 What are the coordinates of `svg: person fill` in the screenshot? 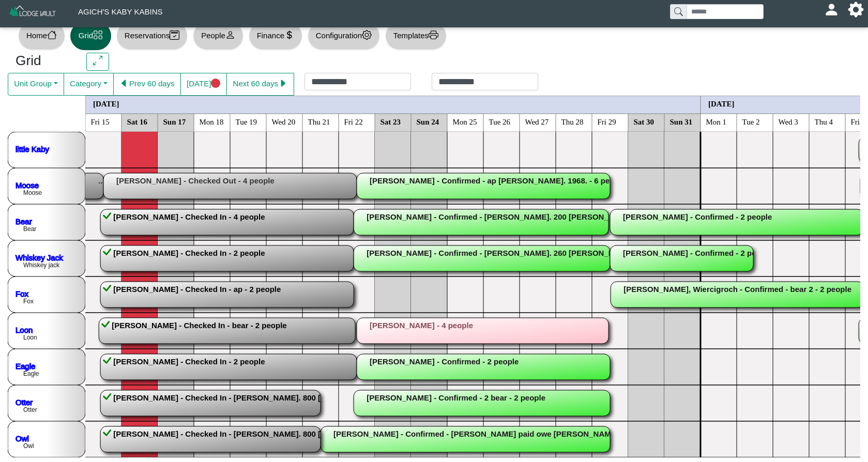 It's located at (831, 9).